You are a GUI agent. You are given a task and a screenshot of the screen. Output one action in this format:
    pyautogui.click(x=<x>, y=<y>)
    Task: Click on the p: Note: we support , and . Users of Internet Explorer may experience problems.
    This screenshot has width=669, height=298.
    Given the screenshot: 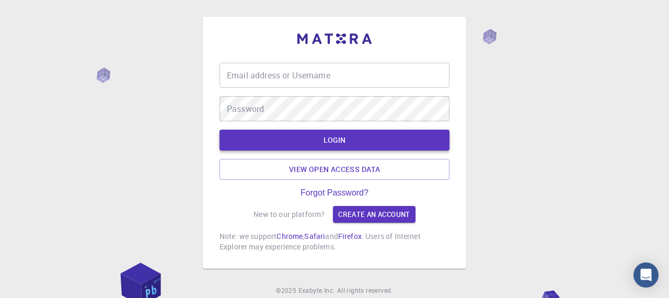 What is the action you would take?
    pyautogui.click(x=334, y=241)
    